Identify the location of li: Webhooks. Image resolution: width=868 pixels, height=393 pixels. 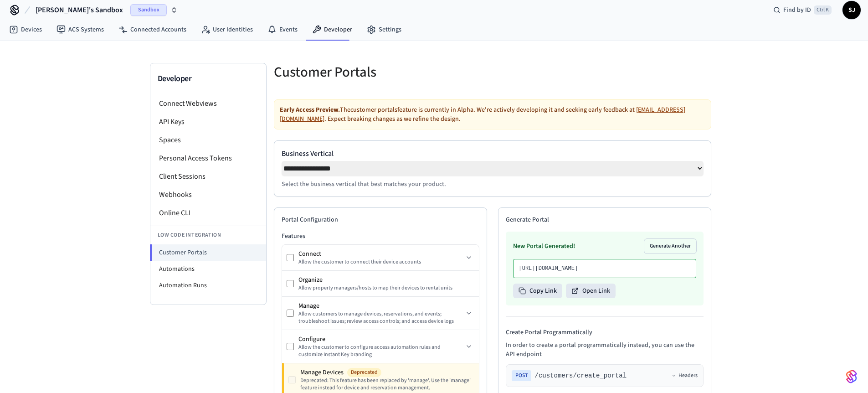
(208, 194).